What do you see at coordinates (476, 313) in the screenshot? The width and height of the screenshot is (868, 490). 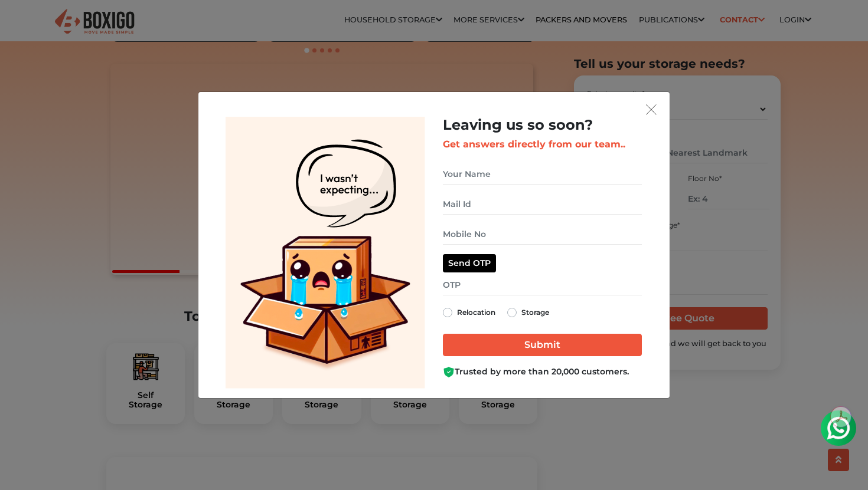 I see `label: Relocation` at bounding box center [476, 313].